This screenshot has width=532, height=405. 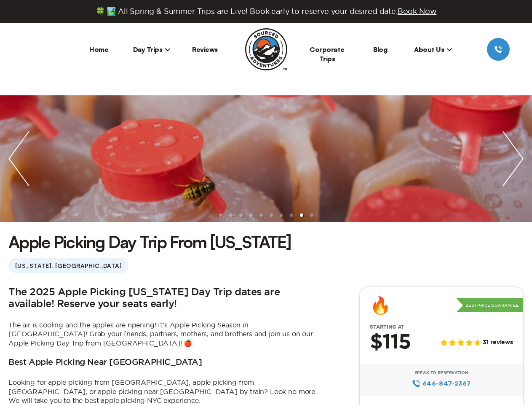 What do you see at coordinates (272, 216) in the screenshot?
I see `li: slide item 6` at bounding box center [272, 216].